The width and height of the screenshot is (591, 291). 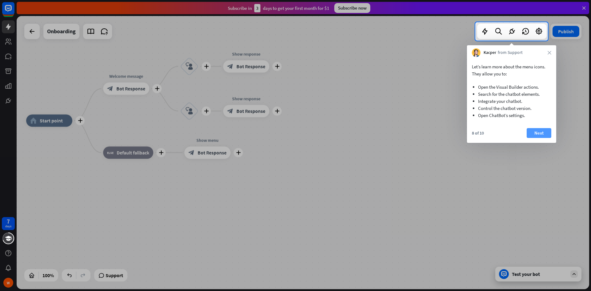 What do you see at coordinates (512, 70) in the screenshot?
I see `p: Let’s learn more about the menu icons. They allow you to:` at bounding box center [512, 70].